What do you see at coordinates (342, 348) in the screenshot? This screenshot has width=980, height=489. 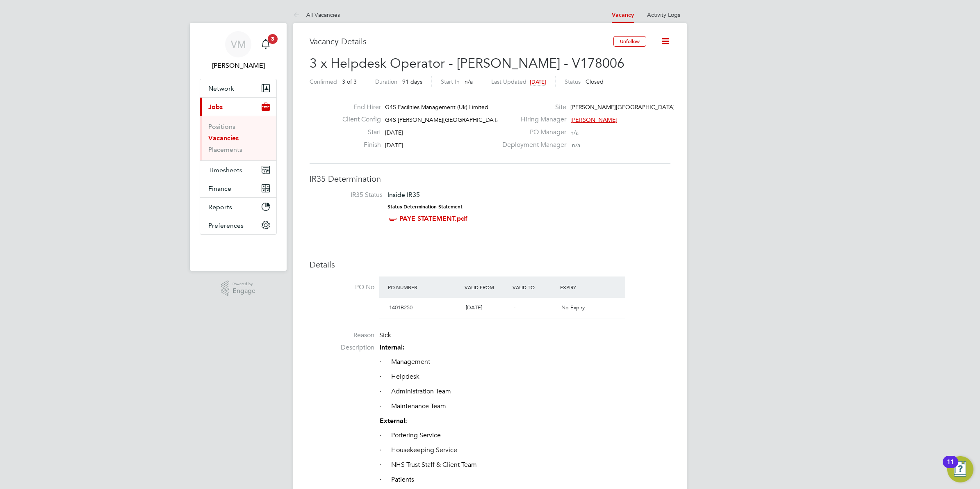 I see `label: Description` at bounding box center [342, 348].